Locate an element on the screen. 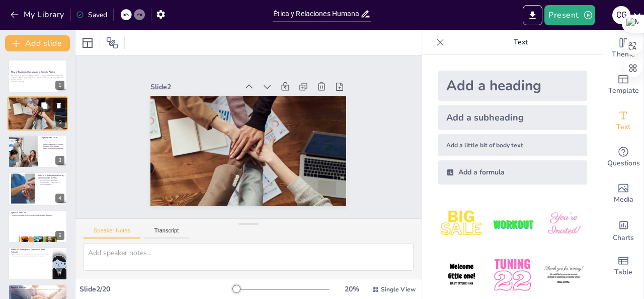 The image size is (644, 299). button: Transcript is located at coordinates (167, 233).